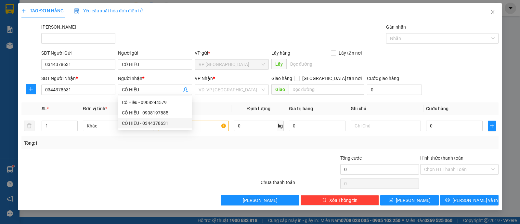 The image size is (520, 224). Describe the element at coordinates (155, 78) in the screenshot. I see `div: Người nhận` at that location.